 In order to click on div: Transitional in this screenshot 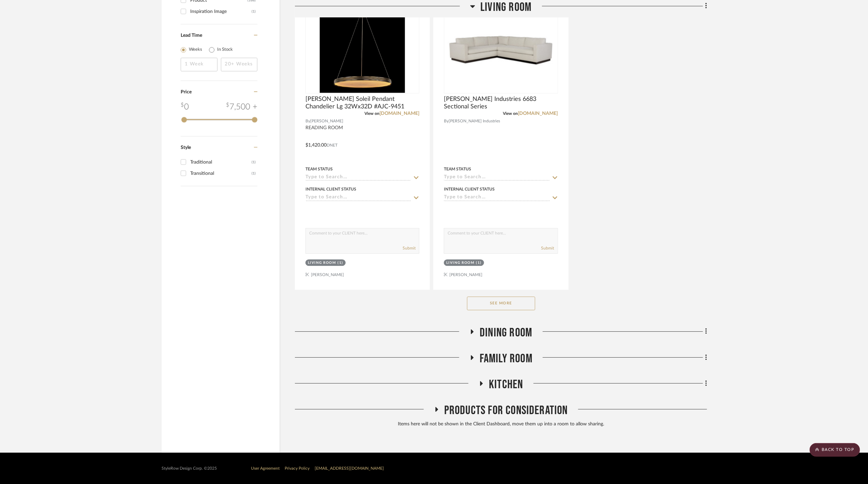, I will do `click(221, 174)`.